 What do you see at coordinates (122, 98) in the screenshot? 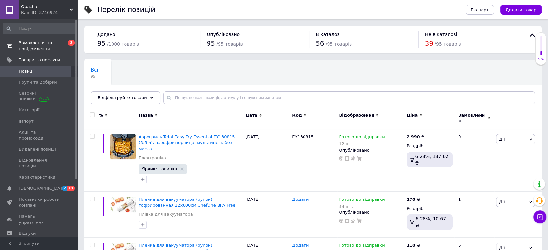
I see `span: Відфільтруйте товари` at bounding box center [122, 98].